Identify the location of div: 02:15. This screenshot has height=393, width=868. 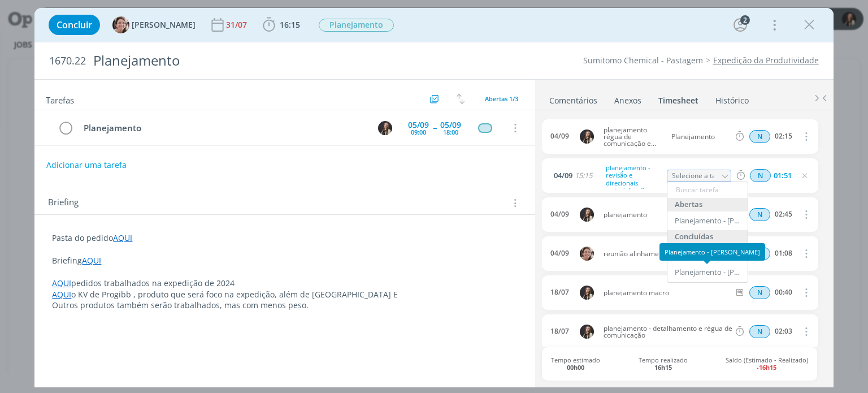
(783, 136).